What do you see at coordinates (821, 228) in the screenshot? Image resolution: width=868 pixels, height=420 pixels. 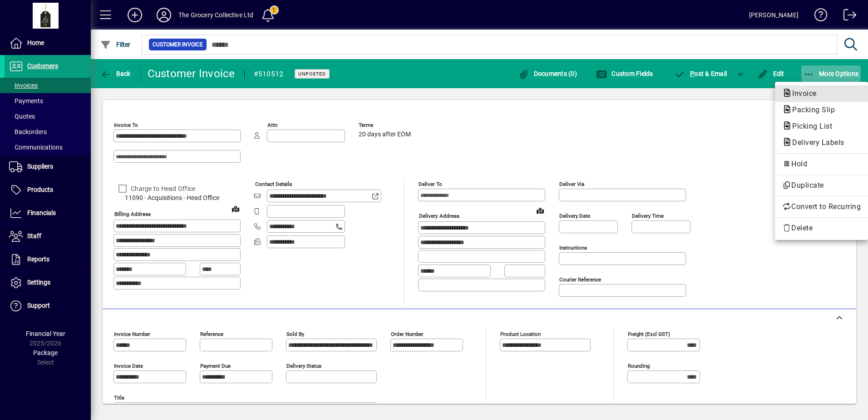 I see `span: Delete` at bounding box center [821, 228].